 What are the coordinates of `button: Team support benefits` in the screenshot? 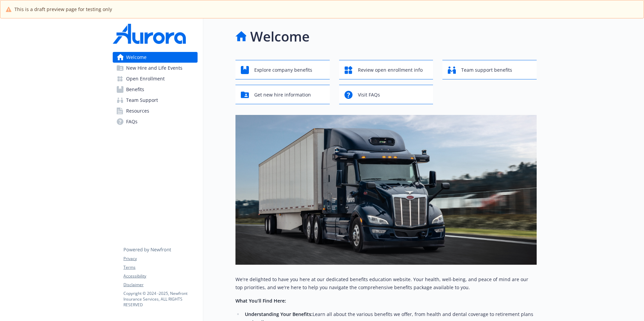 It's located at (489, 70).